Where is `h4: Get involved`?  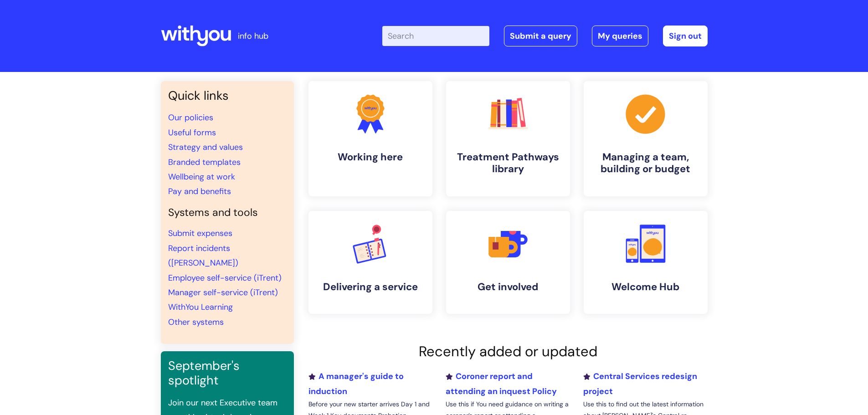
h4: Get involved is located at coordinates (508, 287).